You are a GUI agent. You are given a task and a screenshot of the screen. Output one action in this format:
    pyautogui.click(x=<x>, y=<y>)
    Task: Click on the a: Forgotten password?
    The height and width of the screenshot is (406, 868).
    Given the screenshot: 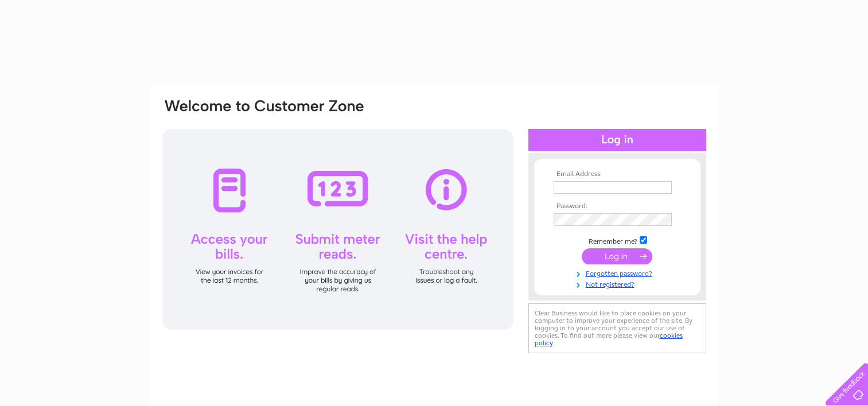 What is the action you would take?
    pyautogui.click(x=619, y=273)
    